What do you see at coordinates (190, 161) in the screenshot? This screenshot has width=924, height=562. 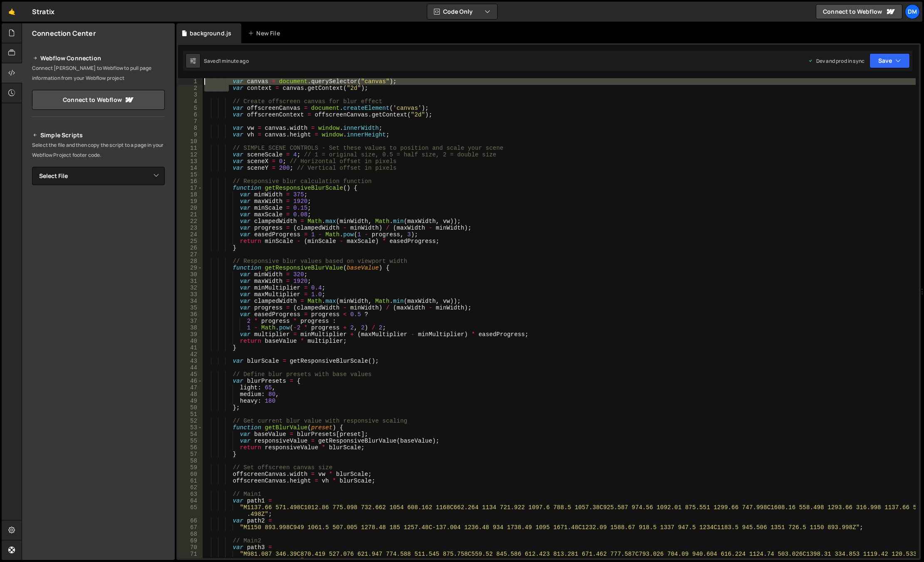 I see `div: 13` at bounding box center [190, 161].